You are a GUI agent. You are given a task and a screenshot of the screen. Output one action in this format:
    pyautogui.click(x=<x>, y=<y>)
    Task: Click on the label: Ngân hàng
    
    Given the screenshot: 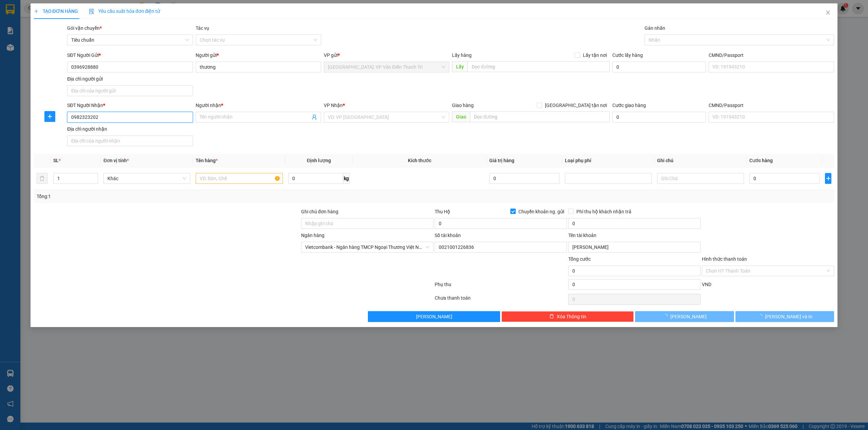 What is the action you would take?
    pyautogui.click(x=313, y=236)
    